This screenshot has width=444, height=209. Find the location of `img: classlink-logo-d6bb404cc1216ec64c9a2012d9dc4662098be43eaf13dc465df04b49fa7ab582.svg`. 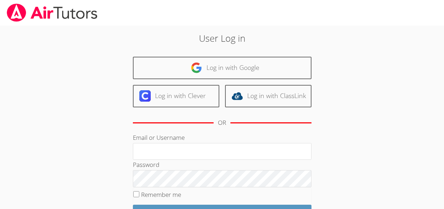

img: classlink-logo-d6bb404cc1216ec64c9a2012d9dc4662098be43eaf13dc465df04b49fa7ab582.svg is located at coordinates (237, 96).